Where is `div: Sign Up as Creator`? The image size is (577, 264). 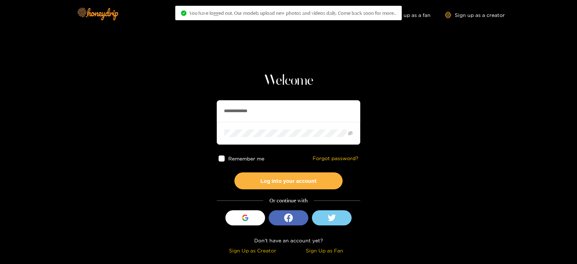
div: Sign Up as Creator is located at coordinates (252, 250).